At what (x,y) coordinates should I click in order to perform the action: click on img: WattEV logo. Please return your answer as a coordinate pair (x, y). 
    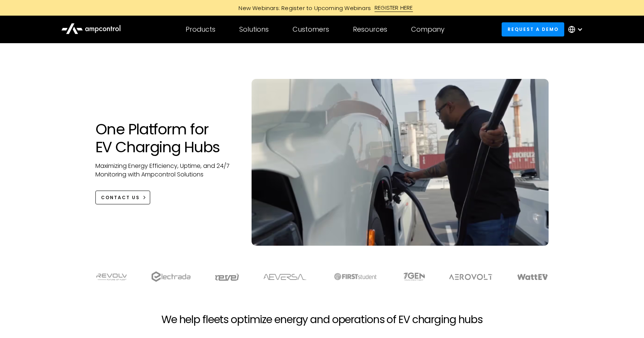
    Looking at the image, I should click on (532, 277).